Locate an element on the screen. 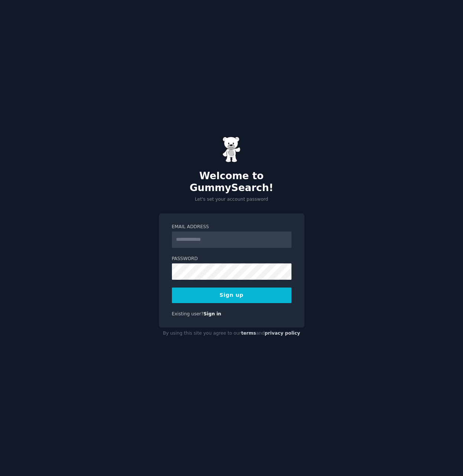 This screenshot has width=463, height=476. a: terms is located at coordinates (248, 333).